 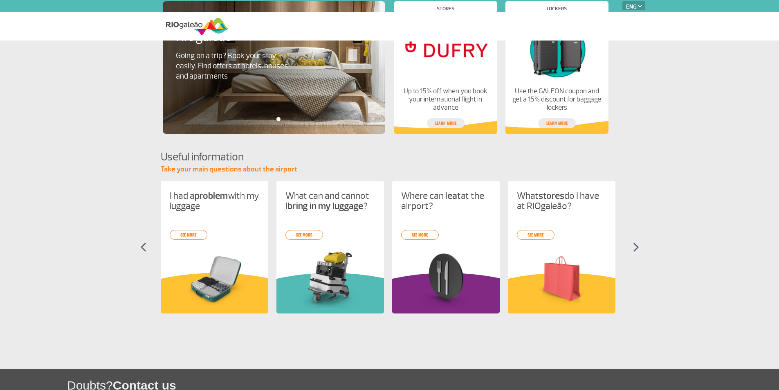 I want to click on img: verdeInformacoesUteis.svg, so click(x=330, y=293).